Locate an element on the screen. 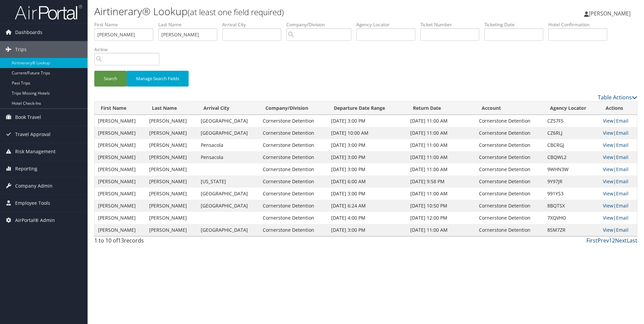 This screenshot has height=324, width=644. a: Table Actions is located at coordinates (617, 97).